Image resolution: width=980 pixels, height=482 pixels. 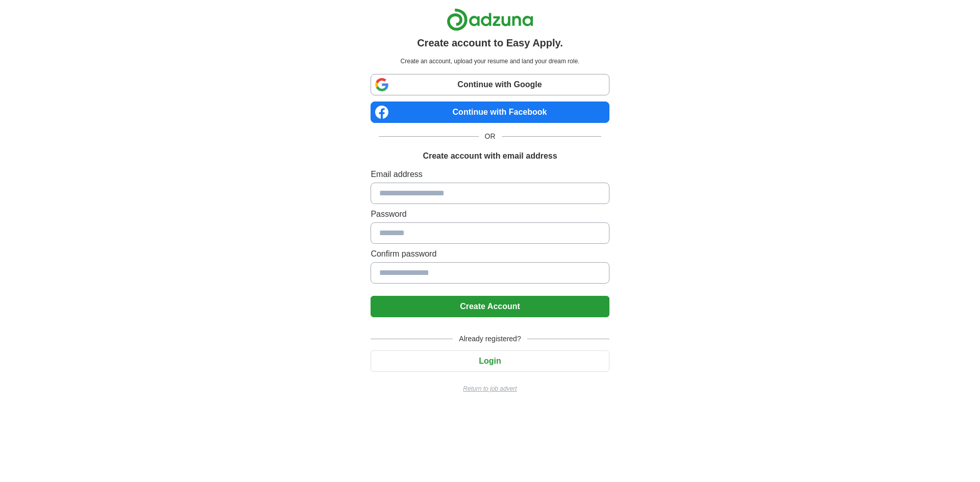 I want to click on label: Confirm password, so click(x=490, y=254).